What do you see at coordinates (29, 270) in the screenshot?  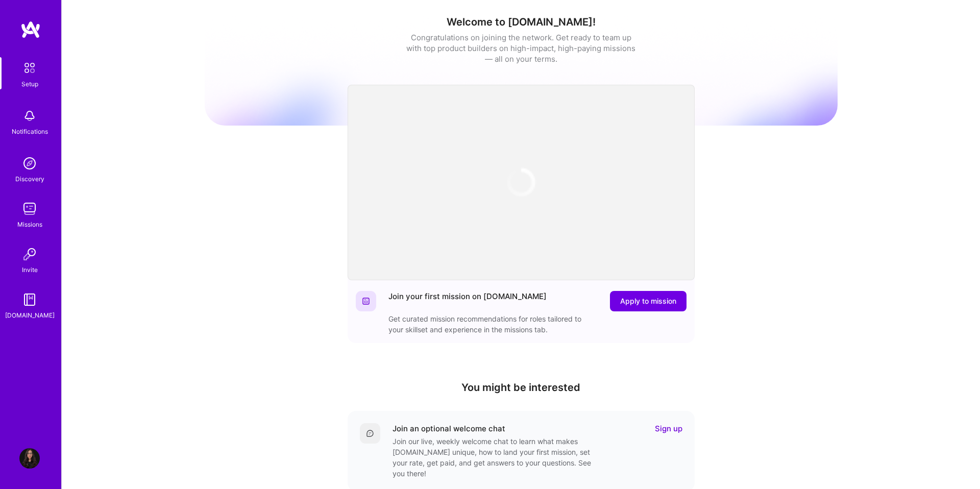 I see `div: Invite` at bounding box center [29, 270].